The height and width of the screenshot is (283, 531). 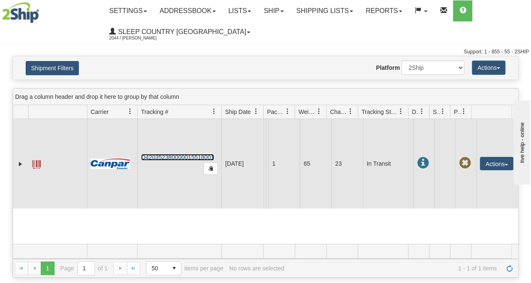 What do you see at coordinates (464, 111) in the screenshot?
I see `a: Pickup Status filter column settings` at bounding box center [464, 111].